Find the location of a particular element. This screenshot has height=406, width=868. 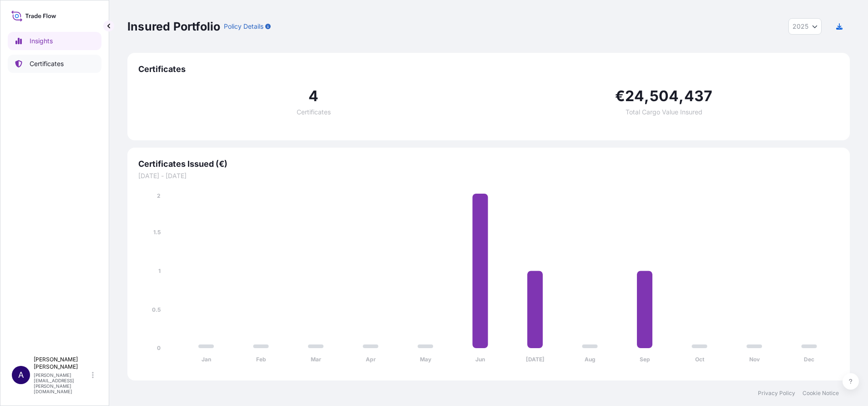

tspan: Mar is located at coordinates (316, 359).